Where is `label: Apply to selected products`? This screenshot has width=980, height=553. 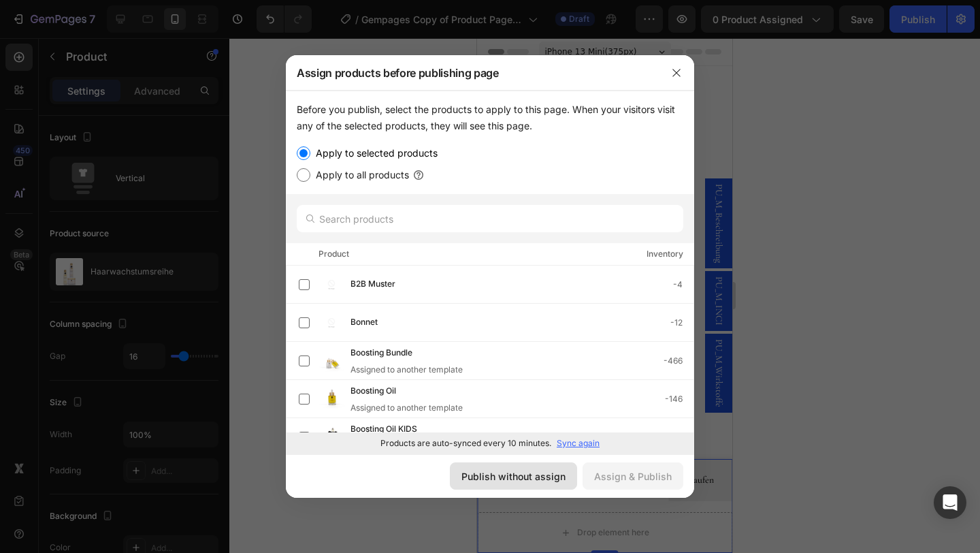 label: Apply to selected products is located at coordinates (373, 153).